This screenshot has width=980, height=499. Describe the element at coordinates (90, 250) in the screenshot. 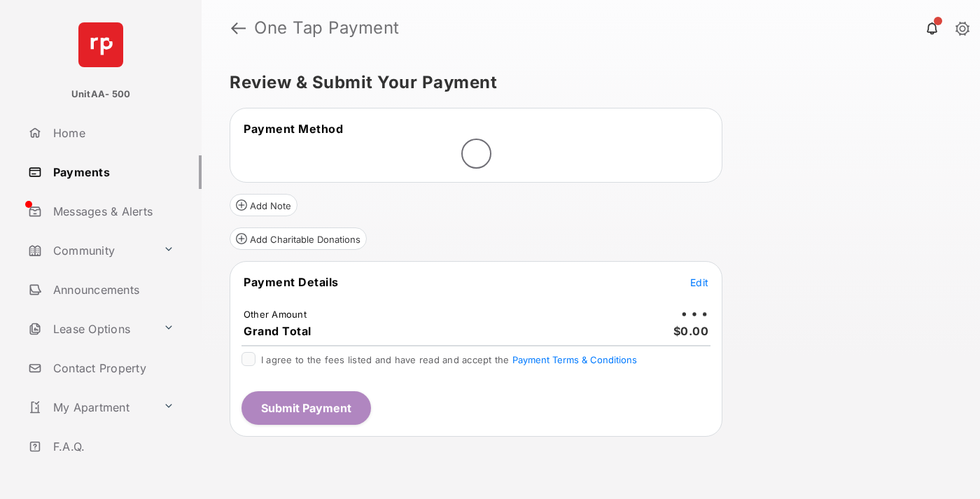

I see `a: Community` at that location.